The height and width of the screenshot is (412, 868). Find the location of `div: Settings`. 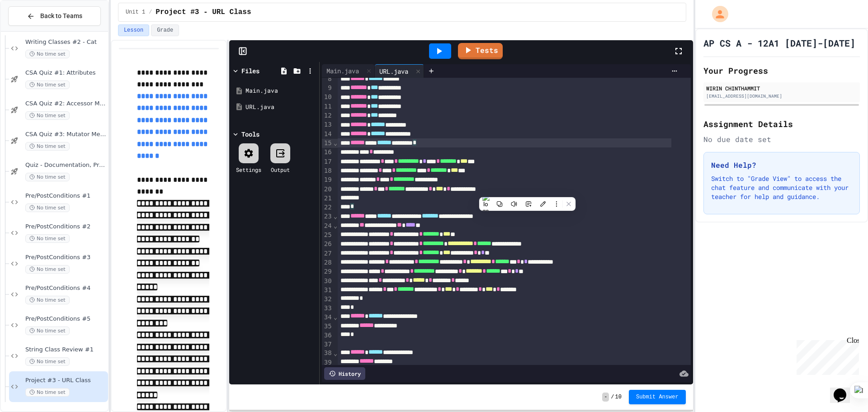

div: Settings is located at coordinates (249, 170).